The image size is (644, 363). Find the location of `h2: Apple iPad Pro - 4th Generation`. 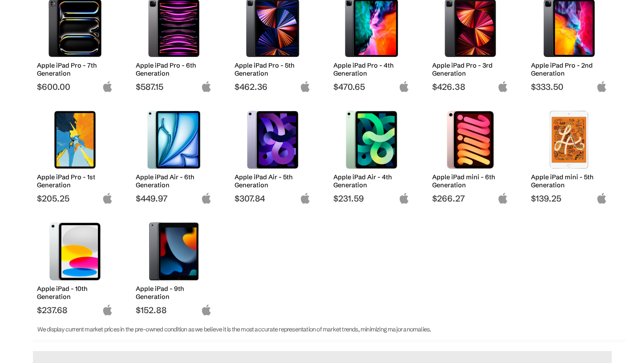

h2: Apple iPad Pro - 4th Generation is located at coordinates (371, 70).